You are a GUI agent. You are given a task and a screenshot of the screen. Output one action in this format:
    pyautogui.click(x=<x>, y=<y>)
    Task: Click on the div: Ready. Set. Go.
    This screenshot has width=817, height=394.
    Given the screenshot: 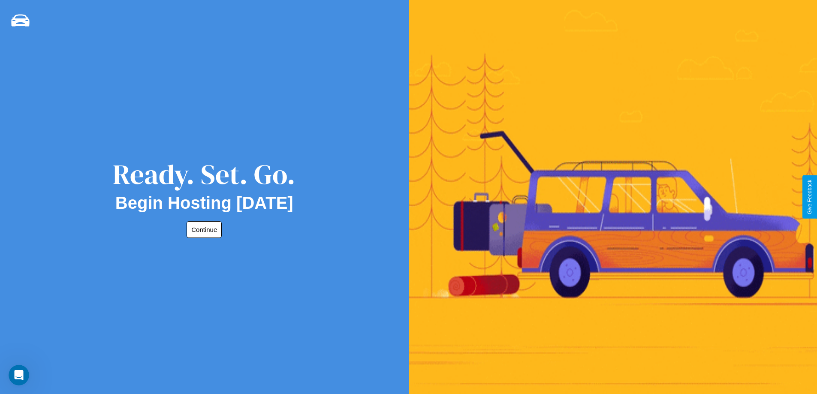 What is the action you would take?
    pyautogui.click(x=204, y=174)
    